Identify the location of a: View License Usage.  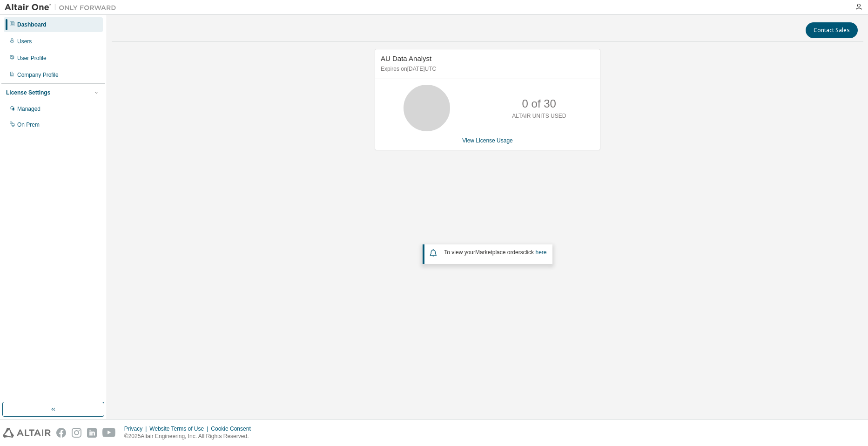
(487, 141).